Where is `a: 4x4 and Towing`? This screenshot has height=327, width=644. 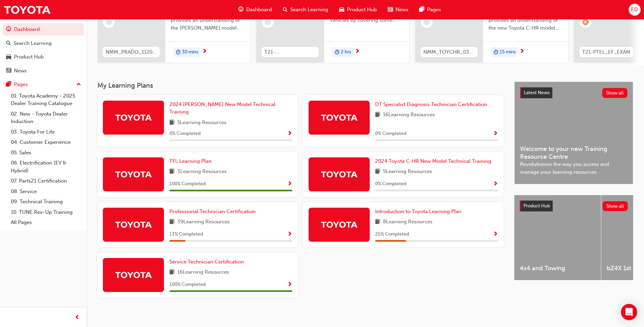
a: 4x4 and Towing is located at coordinates (557, 237).